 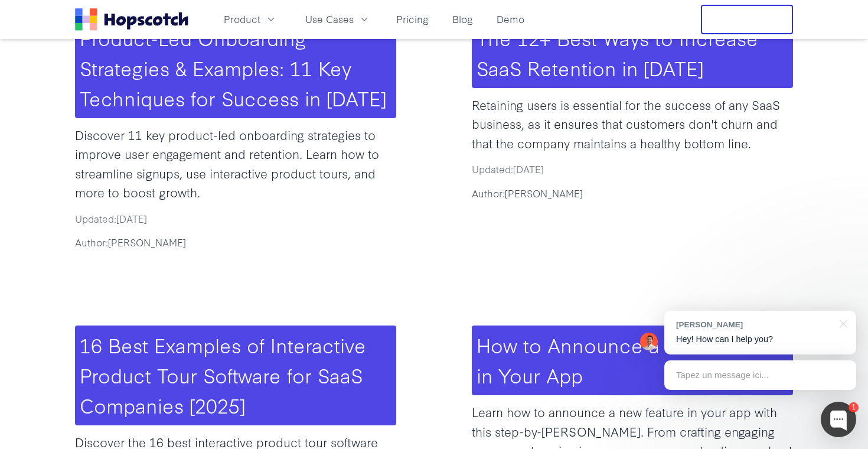 I want to click on img: Mark Spera, so click(x=649, y=342).